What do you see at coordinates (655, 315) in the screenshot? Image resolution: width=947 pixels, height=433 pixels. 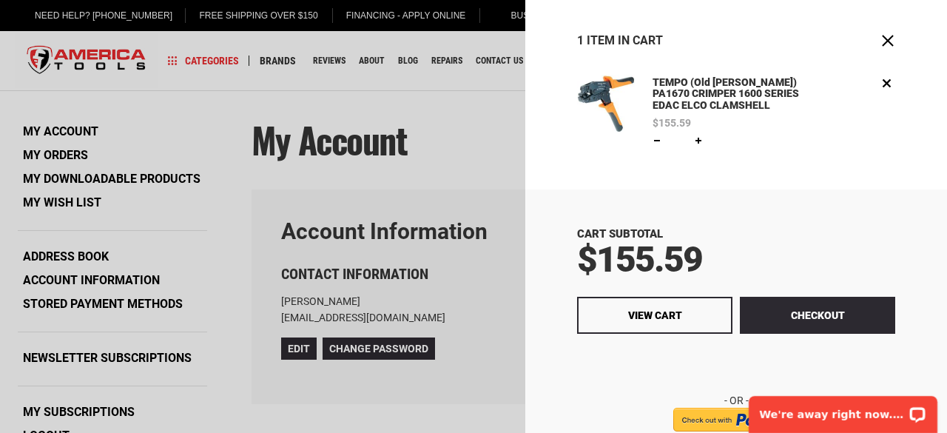 I see `a: View Cart` at bounding box center [655, 315].